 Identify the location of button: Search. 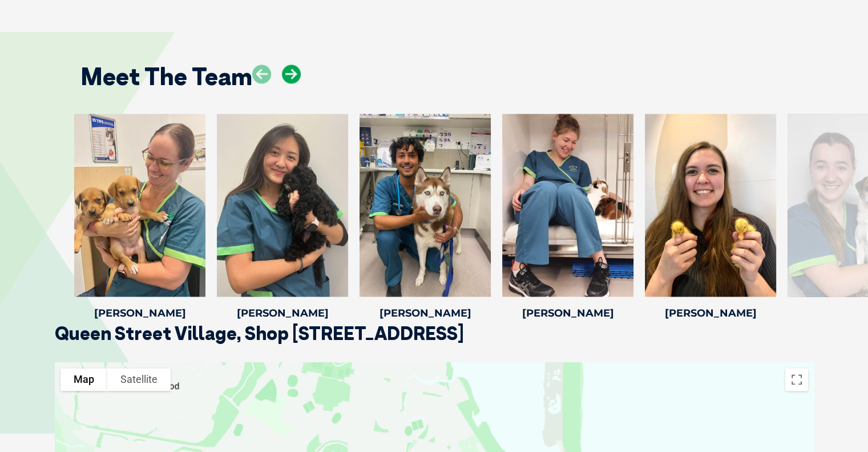
(852, 58).